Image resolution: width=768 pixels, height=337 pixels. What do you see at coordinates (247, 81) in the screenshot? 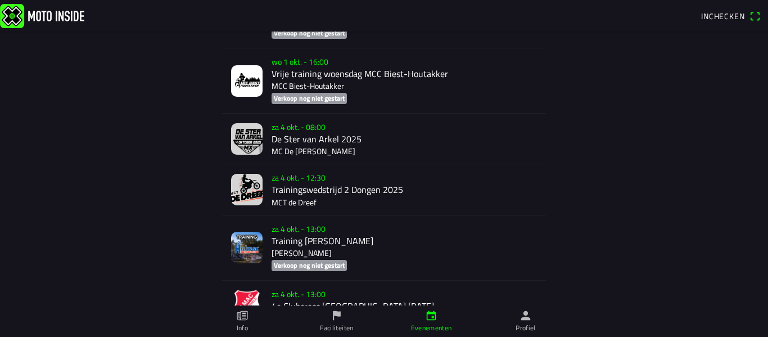
I see `img: 9Ua8ggaK8MaOY0ouoy0cMJqyqfdOBnbpUbWj8sfV.jpg` at bounding box center [247, 81].